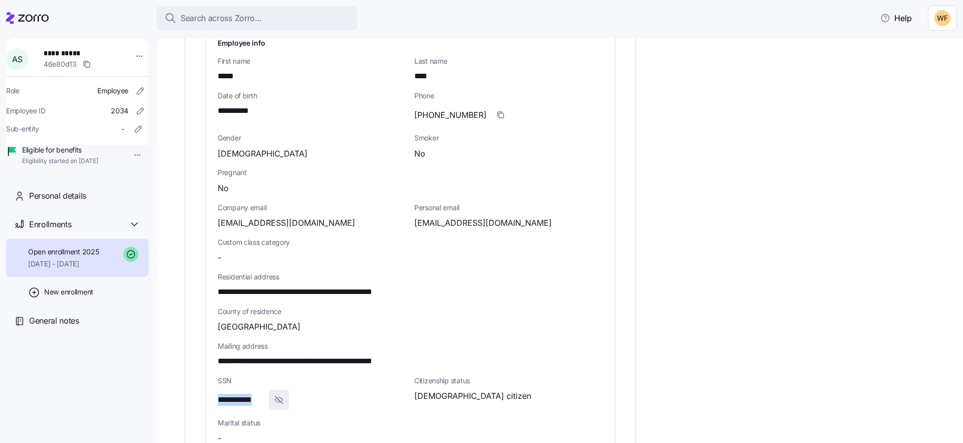  Describe the element at coordinates (312, 61) in the screenshot. I see `span: First name` at that location.